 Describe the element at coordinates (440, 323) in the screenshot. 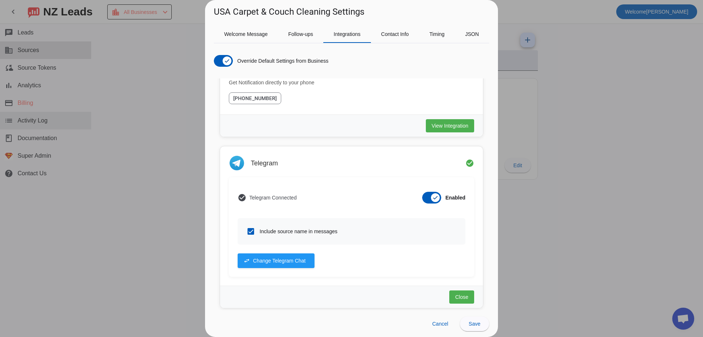

I see `span: Cancel` at that location.